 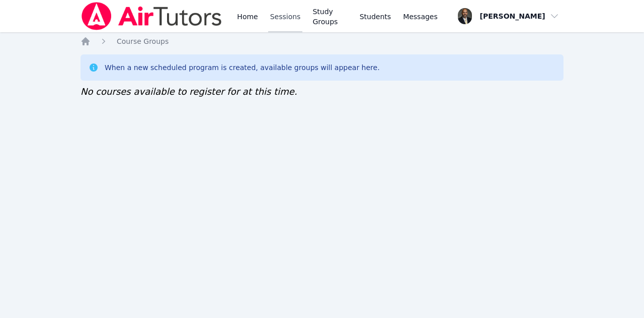 What do you see at coordinates (189, 91) in the screenshot?
I see `span: No courses available to register for at this time.` at bounding box center [189, 91].